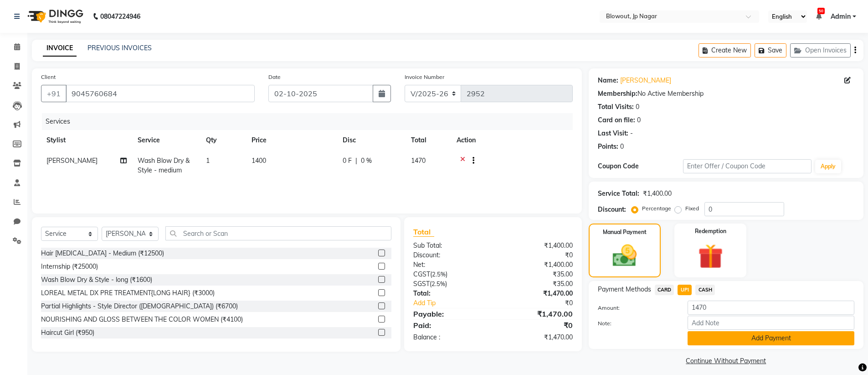 The height and width of the screenshot is (375, 868). What do you see at coordinates (771, 323) in the screenshot?
I see `input: Add Note` at bounding box center [771, 323].